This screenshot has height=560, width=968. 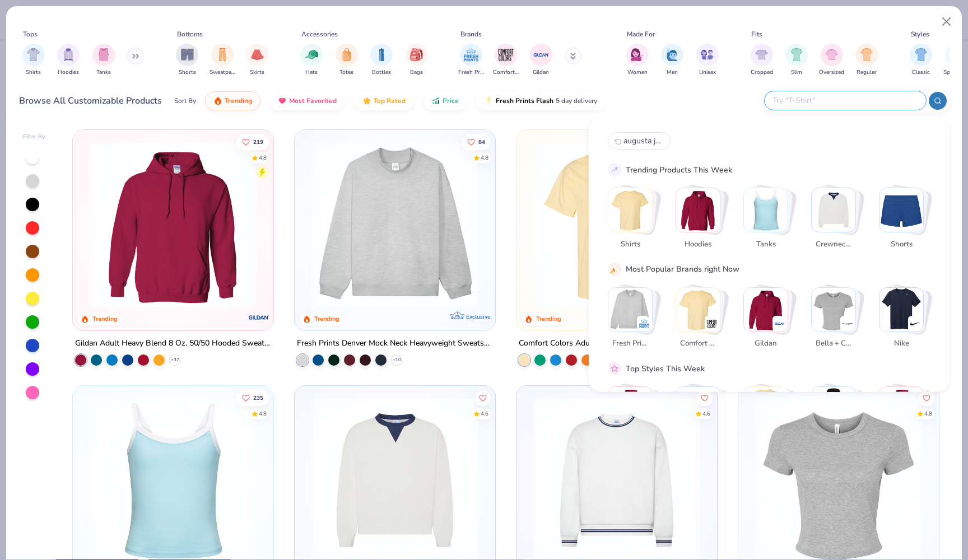 I want to click on button: Stack Card Button Nike, so click(x=904, y=320).